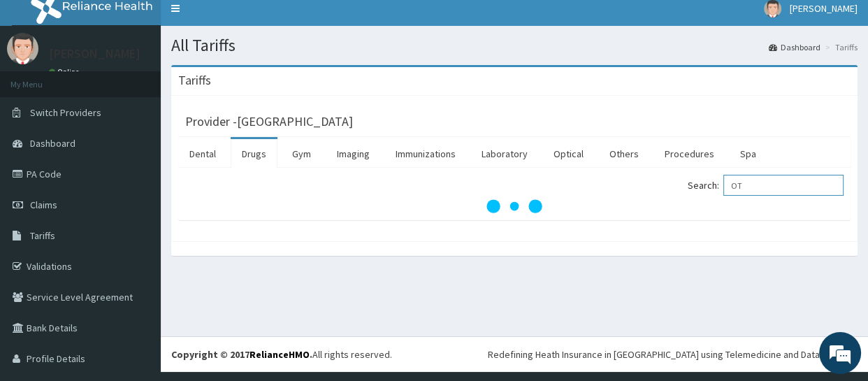  I want to click on a: Dental, so click(203, 154).